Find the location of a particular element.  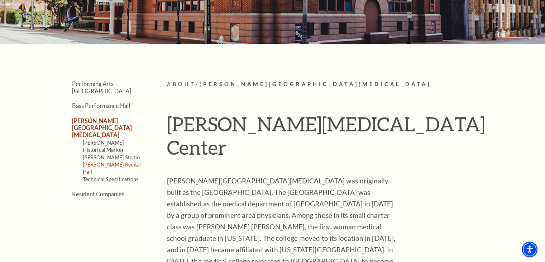

a: Resident Companies is located at coordinates (98, 194).